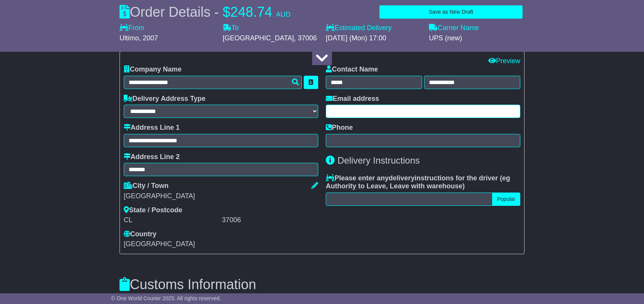 Image resolution: width=644 pixels, height=304 pixels. What do you see at coordinates (351, 70) in the screenshot?
I see `label: Contact Name` at bounding box center [351, 70].